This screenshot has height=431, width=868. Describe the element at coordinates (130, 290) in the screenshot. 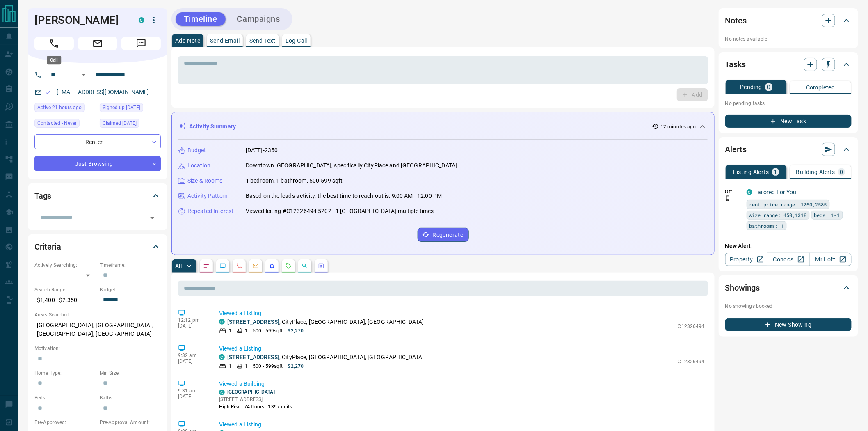

I see `p: Budget:` at that location.